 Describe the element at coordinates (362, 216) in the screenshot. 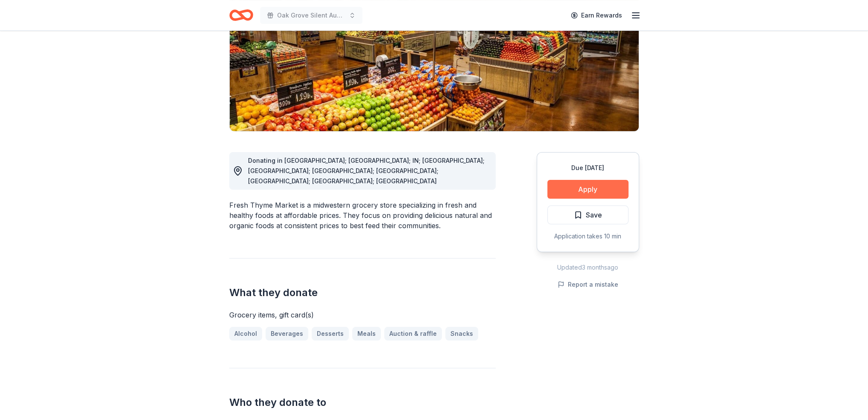

I see `div: Fresh Thyme Market is a midwestern grocery store specializing in fresh and healthy foods at affor...` at that location.